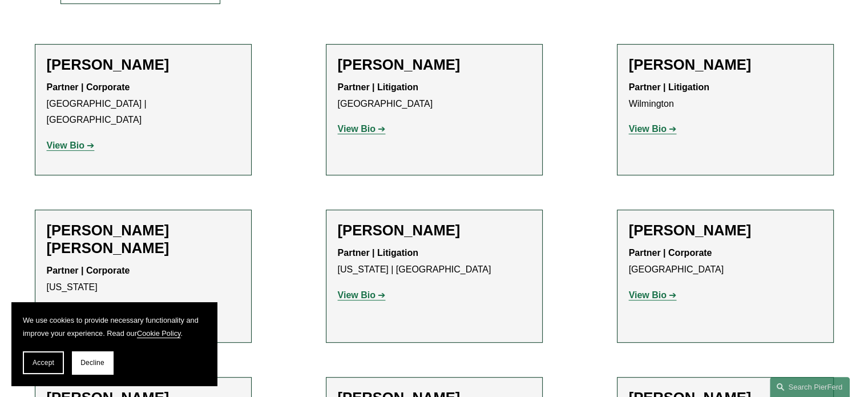  Describe the element at coordinates (44, 363) in the screenshot. I see `button: Accept` at that location.